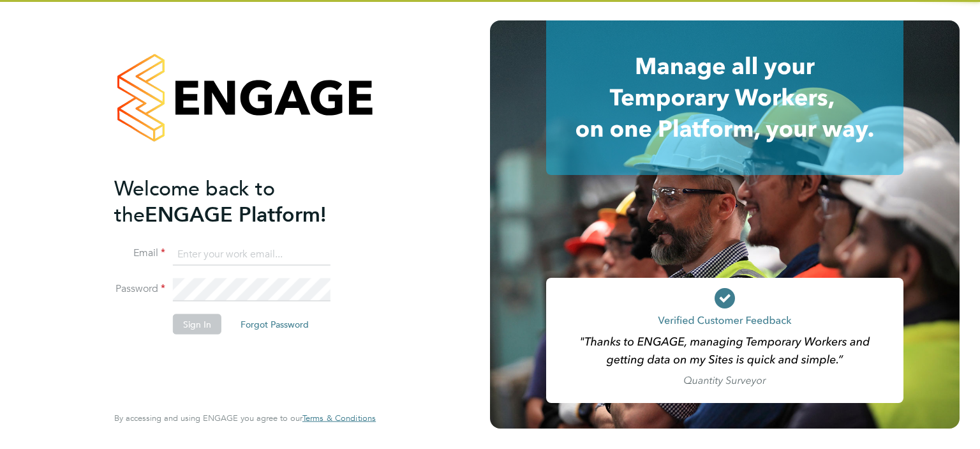 The height and width of the screenshot is (449, 980). Describe the element at coordinates (197, 325) in the screenshot. I see `button: Sign In` at that location.